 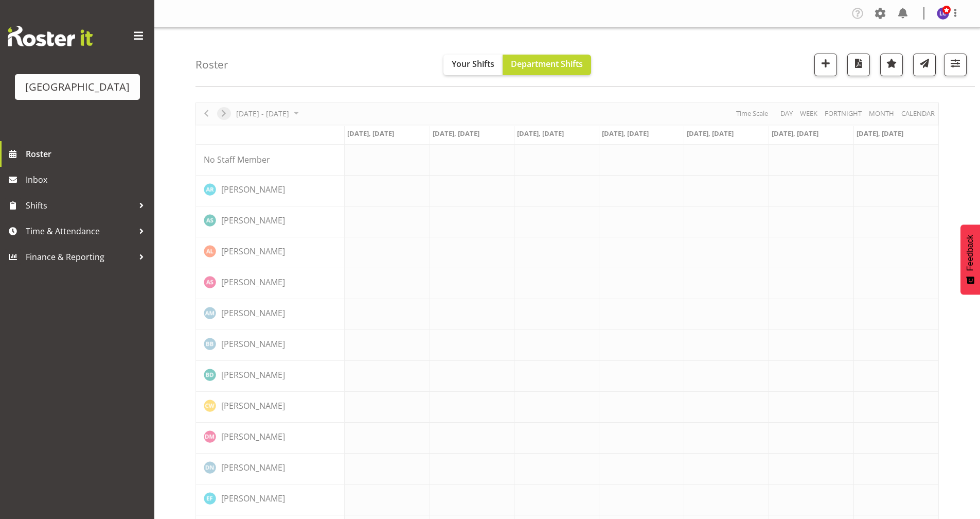 I want to click on span: Finance & Reporting, so click(x=80, y=257).